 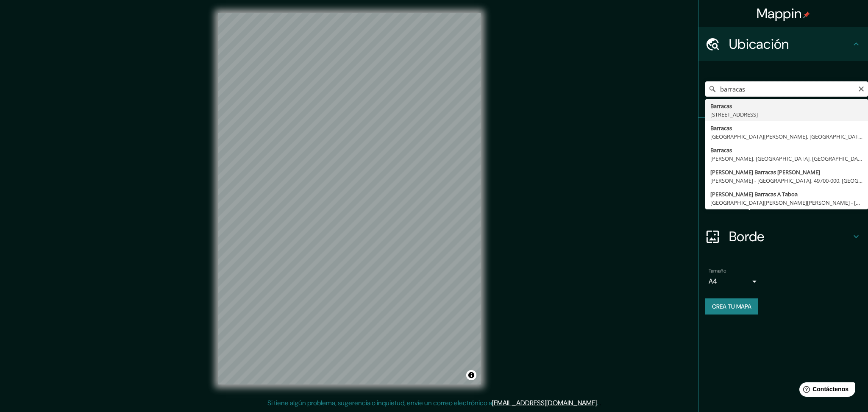 What do you see at coordinates (783, 44) in the screenshot?
I see `div: Ubicación` at bounding box center [783, 44].